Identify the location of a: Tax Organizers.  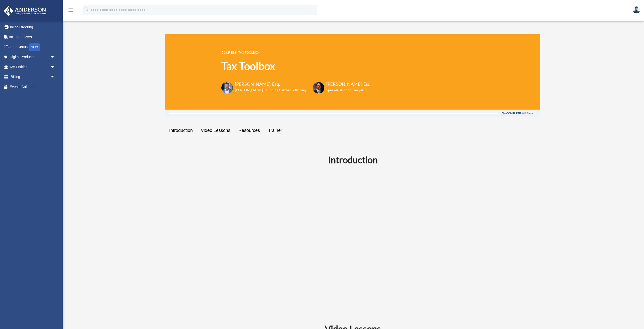
(33, 37).